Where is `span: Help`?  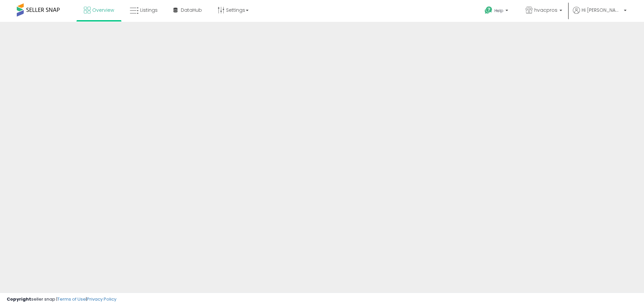
span: Help is located at coordinates (499, 10).